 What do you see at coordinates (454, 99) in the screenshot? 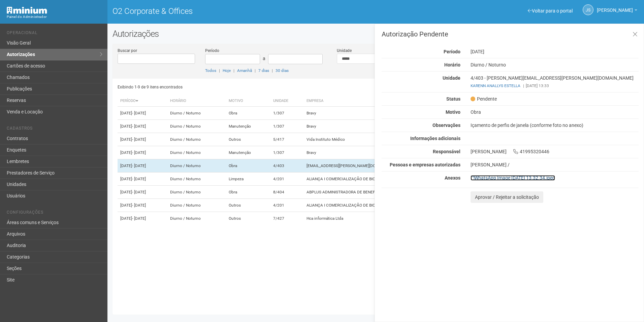
I see `strong: Status` at bounding box center [454, 99].